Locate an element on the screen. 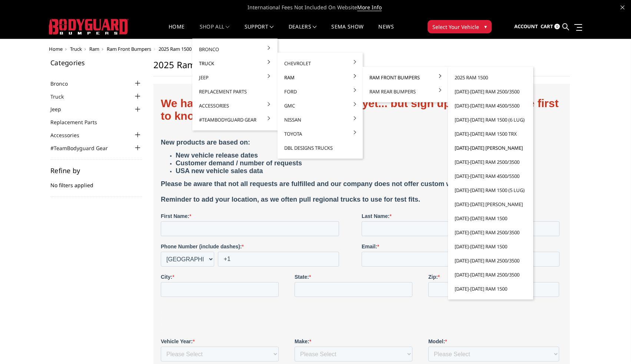 Image resolution: width=631 pixels, height=364 pixels. span: Select Your Vehicle is located at coordinates (456, 26).